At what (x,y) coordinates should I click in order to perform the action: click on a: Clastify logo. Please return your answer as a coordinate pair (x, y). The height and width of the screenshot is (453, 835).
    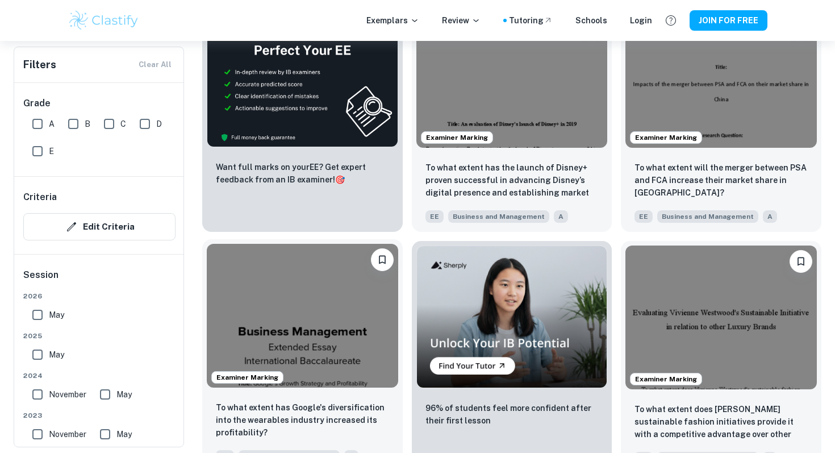
    Looking at the image, I should click on (103, 20).